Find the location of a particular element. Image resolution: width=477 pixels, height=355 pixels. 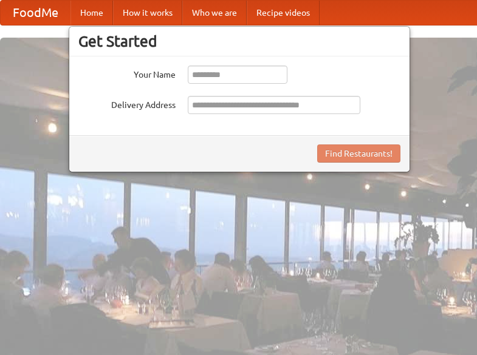

label: Delivery Address is located at coordinates (127, 103).